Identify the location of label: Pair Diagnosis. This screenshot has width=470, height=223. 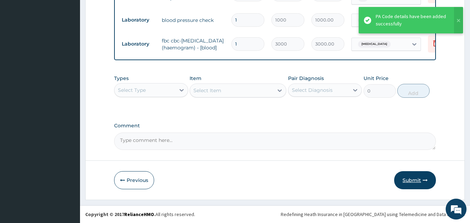
(306, 78).